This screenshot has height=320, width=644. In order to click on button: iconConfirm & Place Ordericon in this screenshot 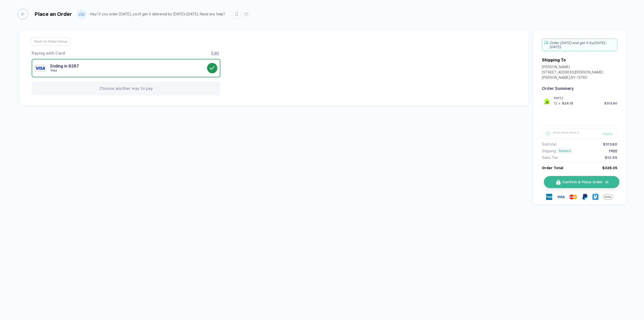, I will do `click(581, 182)`.